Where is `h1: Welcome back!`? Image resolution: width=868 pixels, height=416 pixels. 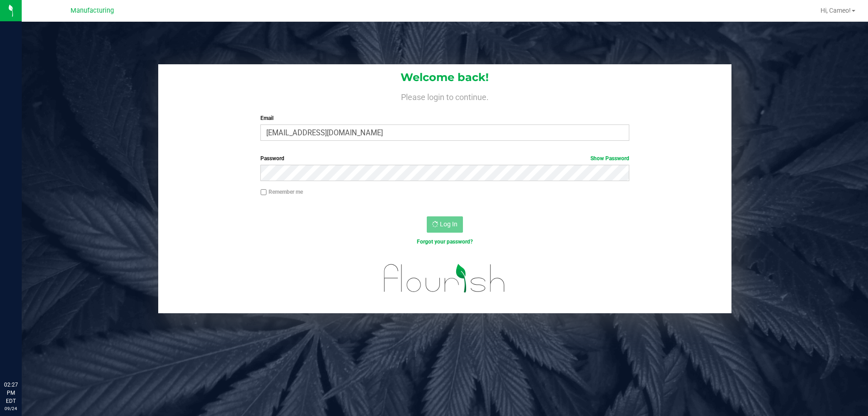 h1: Welcome back! is located at coordinates (445, 77).